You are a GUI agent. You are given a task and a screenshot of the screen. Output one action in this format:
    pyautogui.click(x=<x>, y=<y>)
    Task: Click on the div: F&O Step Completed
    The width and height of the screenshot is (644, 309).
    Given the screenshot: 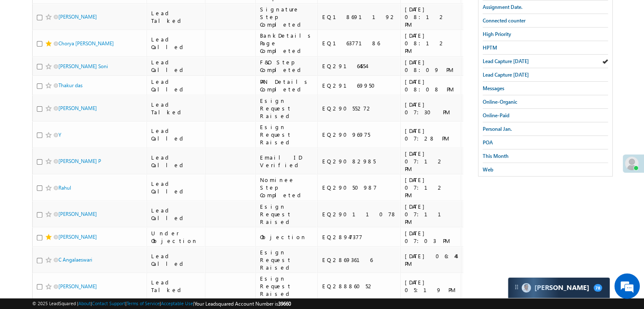 What is the action you would take?
    pyautogui.click(x=287, y=66)
    